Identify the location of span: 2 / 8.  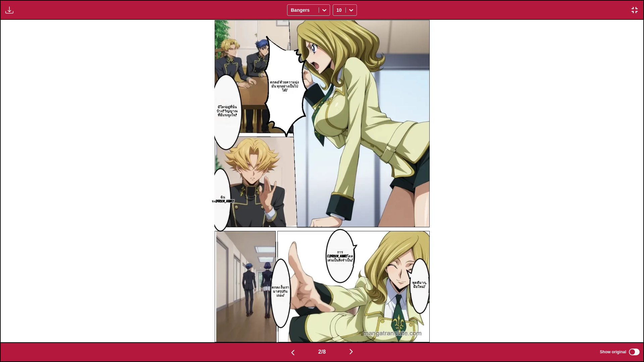
(322, 352).